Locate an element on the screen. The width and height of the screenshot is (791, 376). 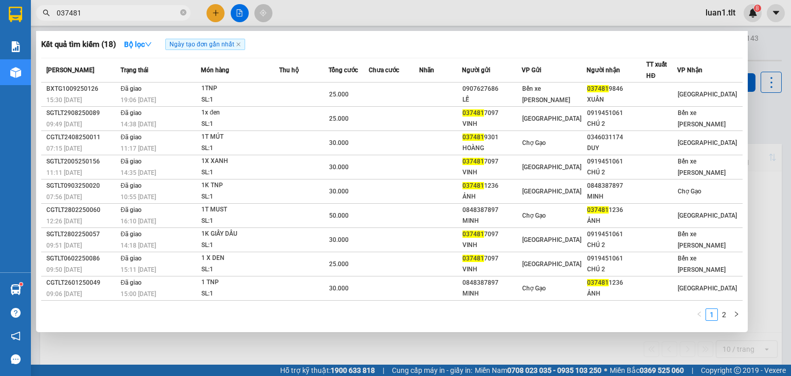
span: Nhãn is located at coordinates (427, 70).